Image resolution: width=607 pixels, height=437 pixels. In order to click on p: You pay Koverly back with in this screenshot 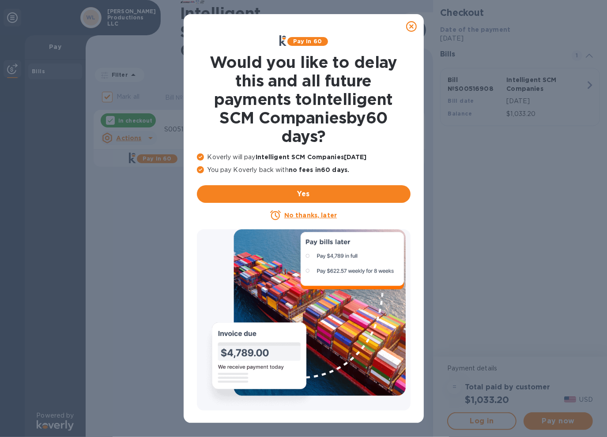, I will do `click(303, 170)`.